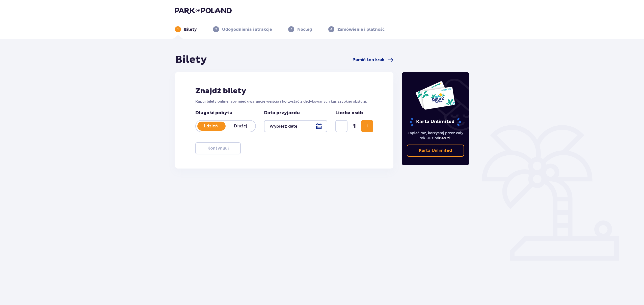 The image size is (644, 305). What do you see at coordinates (291, 29) in the screenshot?
I see `p: 3` at bounding box center [291, 29].